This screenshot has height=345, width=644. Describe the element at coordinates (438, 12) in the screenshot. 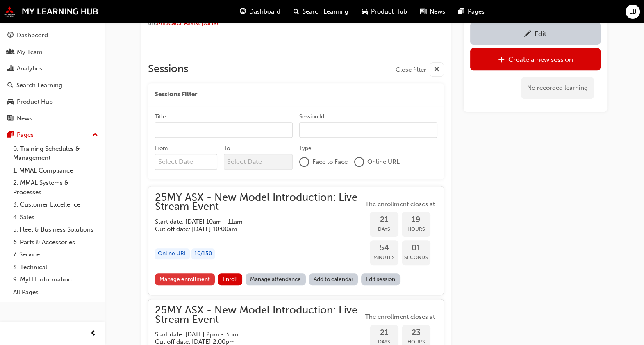

I see `span: News` at that location.